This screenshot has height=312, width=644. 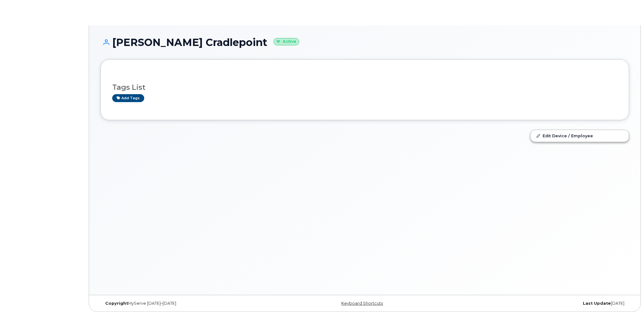 What do you see at coordinates (117, 303) in the screenshot?
I see `strong: Copyright` at bounding box center [117, 303].